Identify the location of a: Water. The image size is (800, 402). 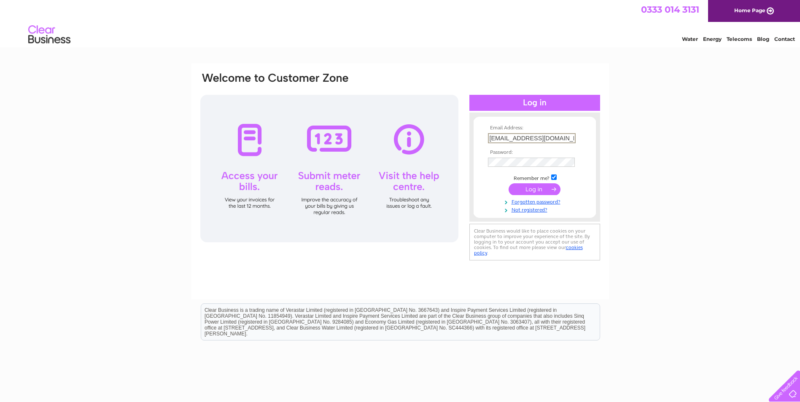
(690, 39).